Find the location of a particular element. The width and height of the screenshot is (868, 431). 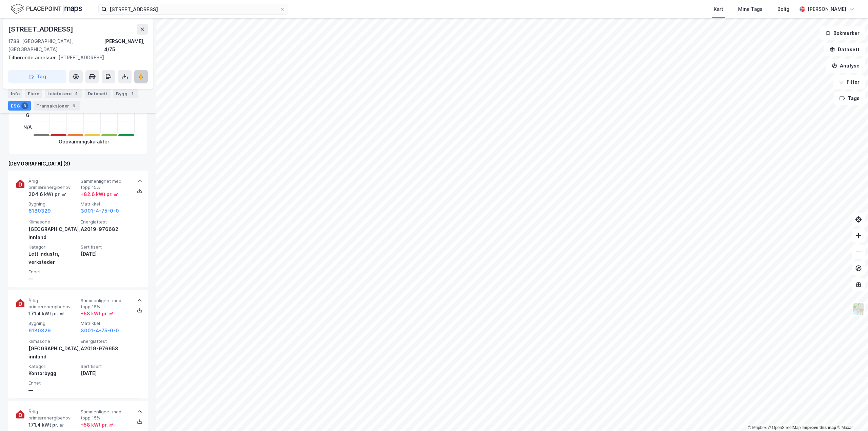

button: Analyse is located at coordinates (846, 66).